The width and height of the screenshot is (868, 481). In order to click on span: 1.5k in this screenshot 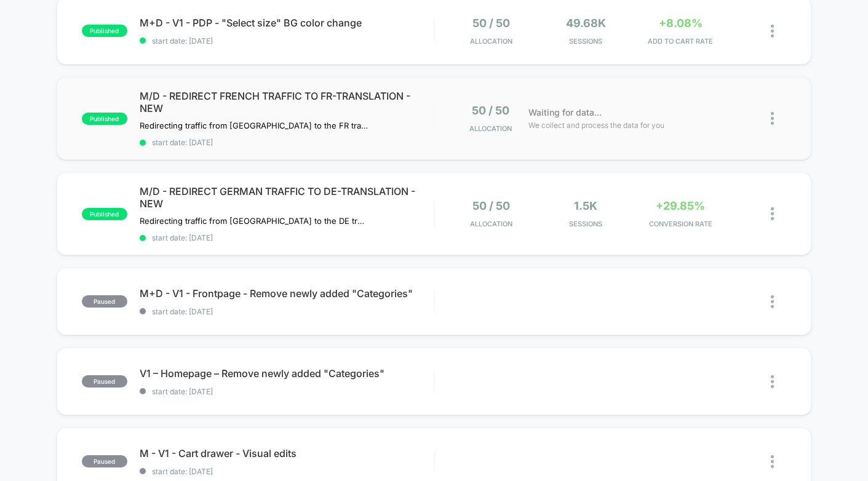, I will do `click(586, 205)`.